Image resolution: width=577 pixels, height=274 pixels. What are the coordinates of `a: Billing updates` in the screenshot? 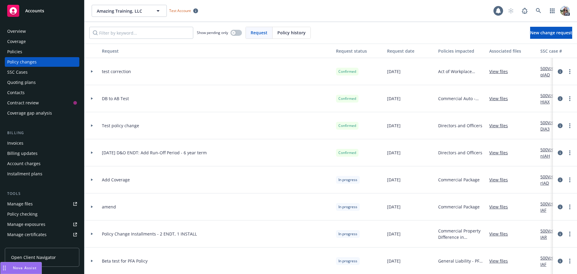 It's located at (42, 153).